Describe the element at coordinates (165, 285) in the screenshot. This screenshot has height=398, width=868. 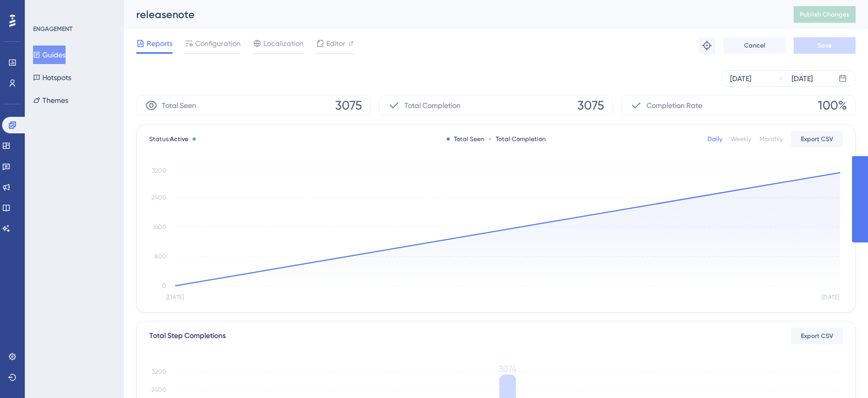
I see `tspan: 0` at that location.